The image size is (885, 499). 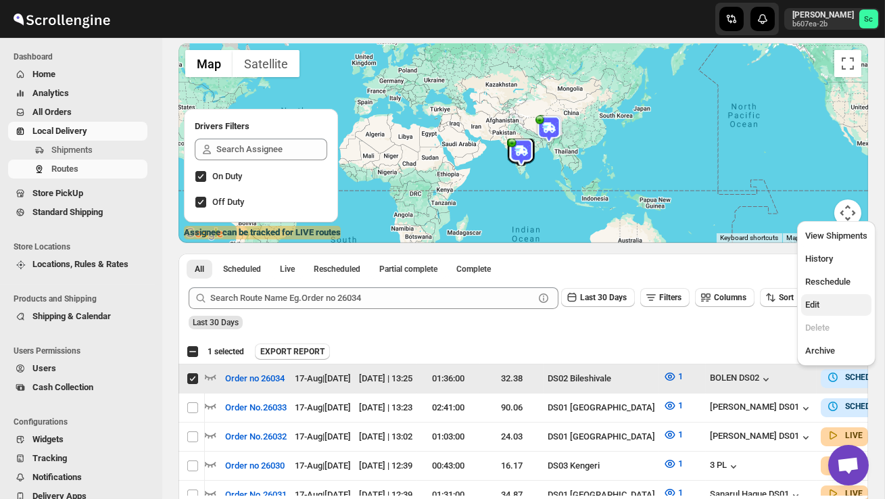 What do you see at coordinates (255, 466) in the screenshot?
I see `span: Order no 26030` at bounding box center [255, 466].